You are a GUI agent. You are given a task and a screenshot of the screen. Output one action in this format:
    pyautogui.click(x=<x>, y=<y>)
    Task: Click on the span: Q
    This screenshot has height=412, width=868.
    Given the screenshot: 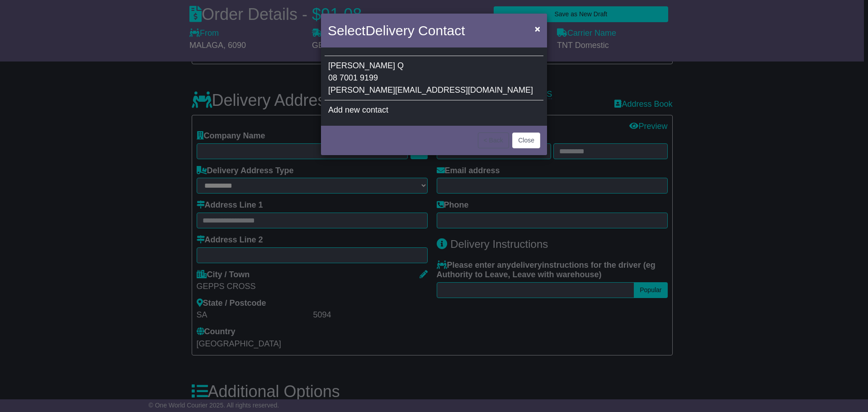 What is the action you would take?
    pyautogui.click(x=401, y=66)
    